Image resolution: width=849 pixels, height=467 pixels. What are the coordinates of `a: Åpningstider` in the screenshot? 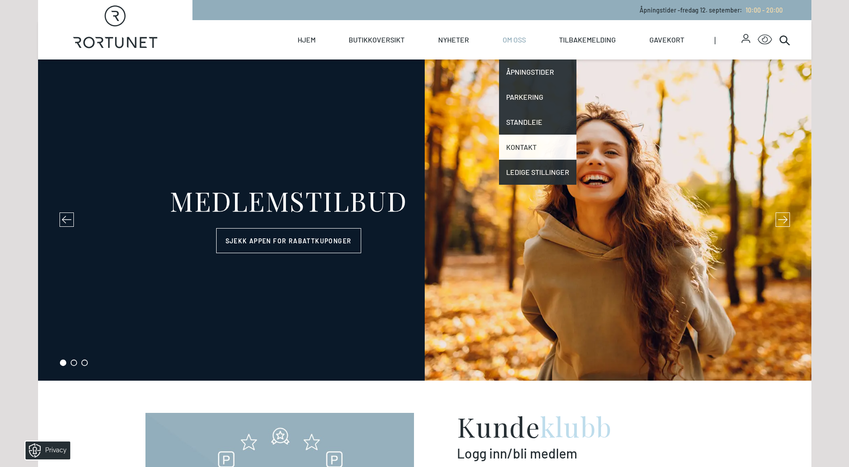 It's located at (538, 72).